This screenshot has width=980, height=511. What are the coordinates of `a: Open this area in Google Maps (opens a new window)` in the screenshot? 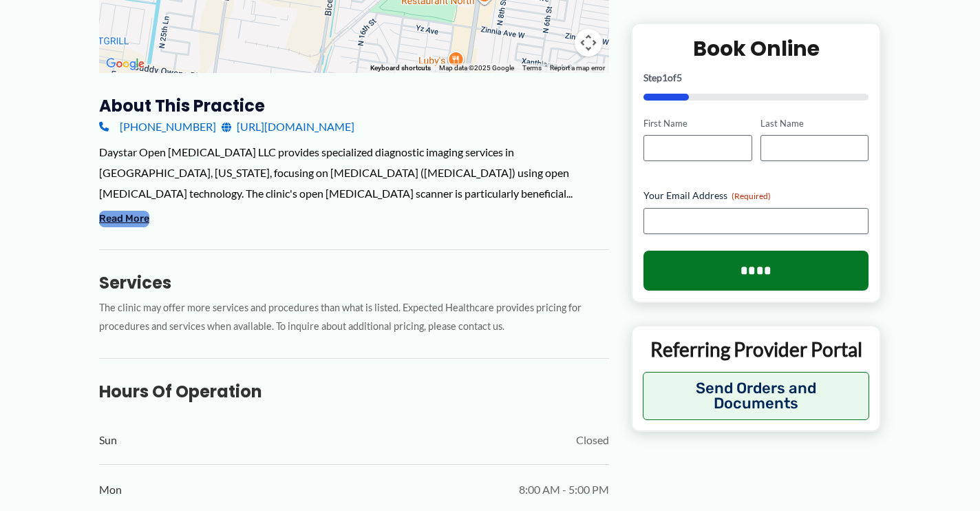 It's located at (126, 65).